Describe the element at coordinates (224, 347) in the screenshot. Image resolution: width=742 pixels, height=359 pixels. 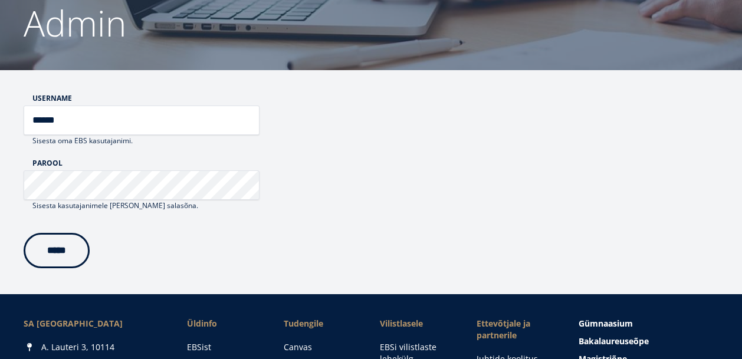
I see `a: EBSist` at that location.